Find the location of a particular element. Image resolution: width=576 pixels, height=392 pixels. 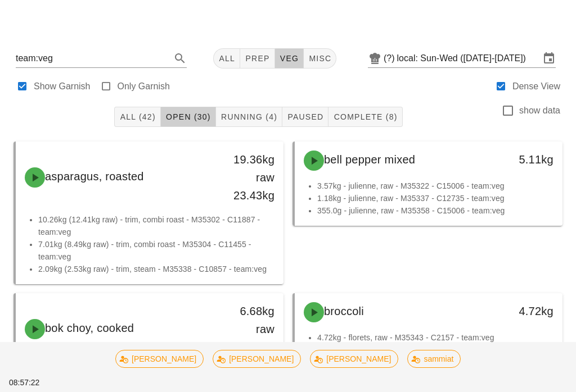

span: Paused is located at coordinates (305, 117).